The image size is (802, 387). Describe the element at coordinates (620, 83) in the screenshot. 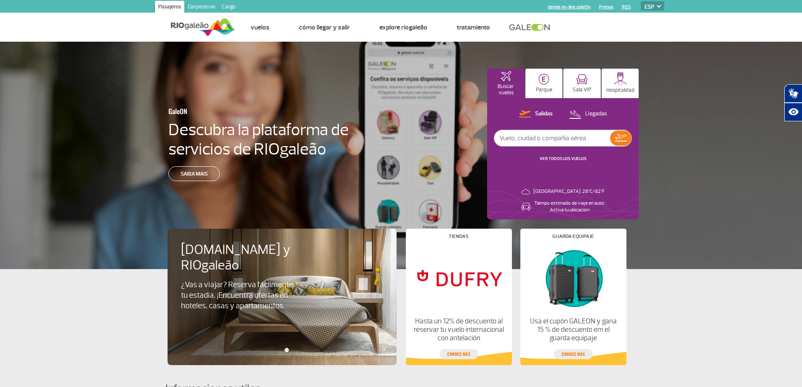

I see `button: Hospitalidad` at that location.